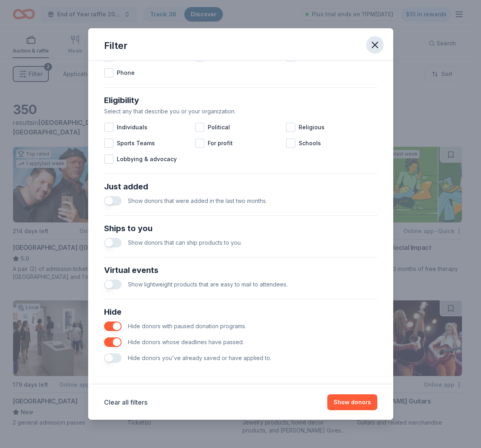 The image size is (481, 448). I want to click on span: Sports Teams, so click(136, 143).